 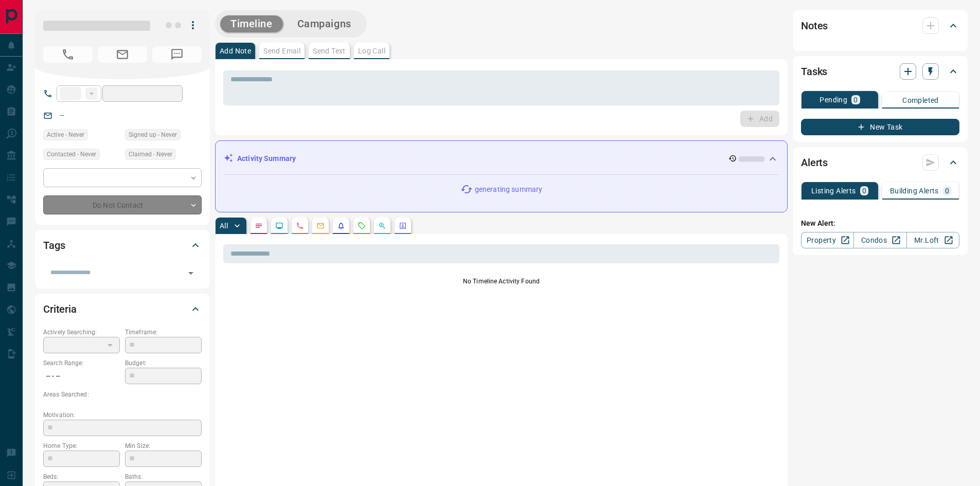 What do you see at coordinates (153, 134) in the screenshot?
I see `span: Signed up - Never` at bounding box center [153, 134].